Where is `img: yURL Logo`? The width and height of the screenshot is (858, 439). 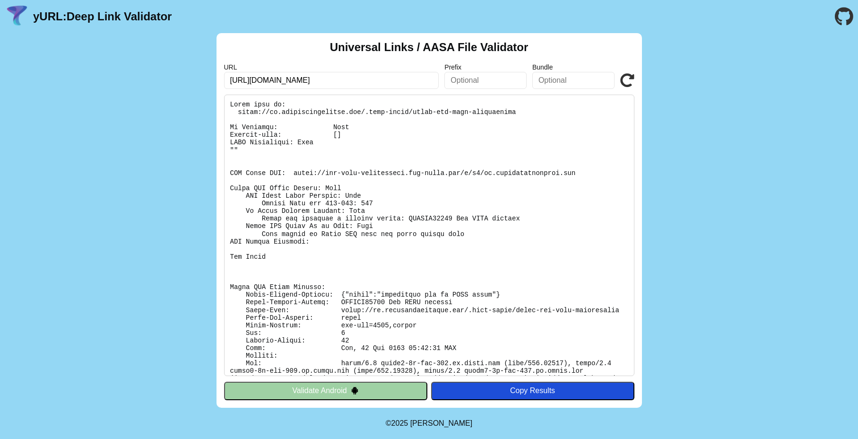 img: yURL Logo is located at coordinates (17, 17).